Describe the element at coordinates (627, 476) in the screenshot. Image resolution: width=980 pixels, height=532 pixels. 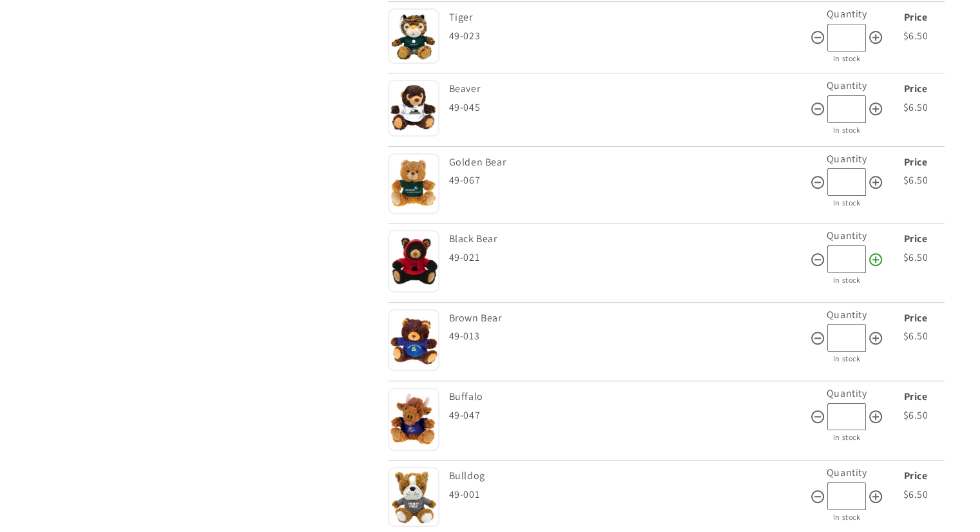
I see `div: Bulldog` at that location.